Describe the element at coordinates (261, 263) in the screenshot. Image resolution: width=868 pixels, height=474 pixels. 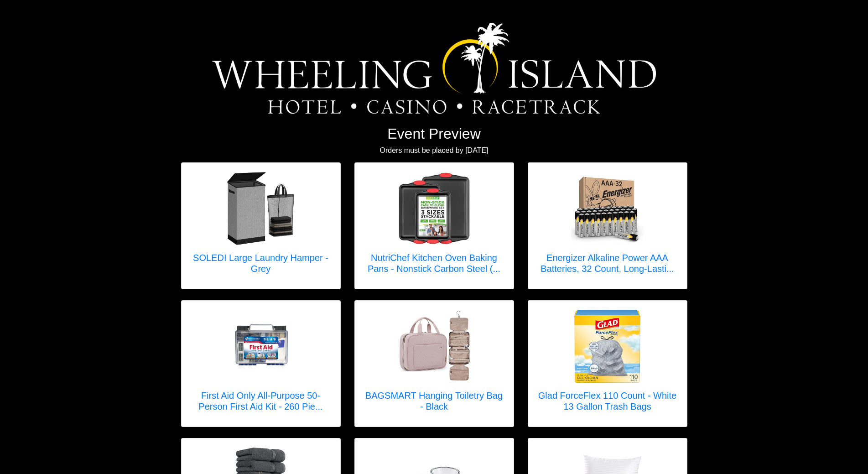
I see `h5: SOLEDI Large Laundry Hamper - Grey` at that location.